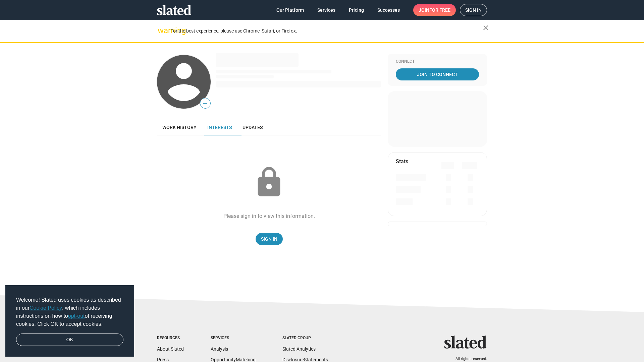 This screenshot has width=644, height=362. Describe the element at coordinates (46, 308) in the screenshot. I see `a: Cookie Policy` at that location.